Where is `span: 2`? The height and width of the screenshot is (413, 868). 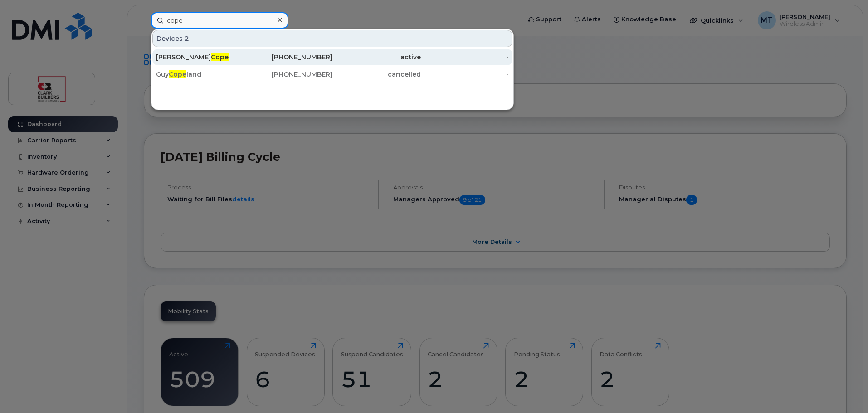 span: 2 is located at coordinates (187, 39).